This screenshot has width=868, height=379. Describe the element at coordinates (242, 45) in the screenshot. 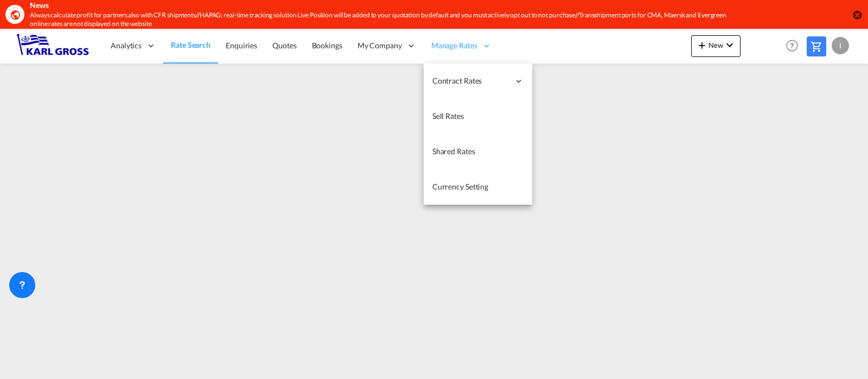

I see `span: Enquiries` at that location.